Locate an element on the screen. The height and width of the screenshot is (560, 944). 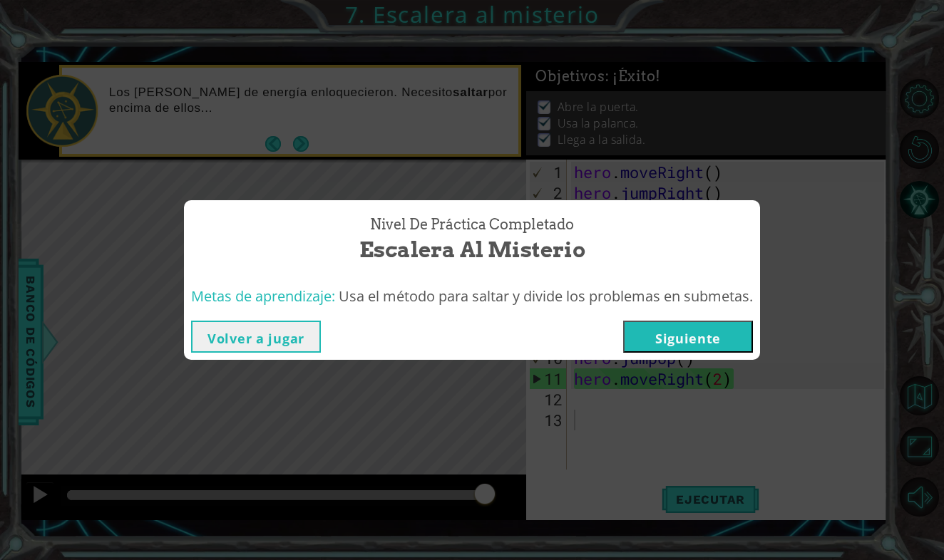
span: Usa el método para saltar y divide los problemas en submetas. is located at coordinates (546, 296).